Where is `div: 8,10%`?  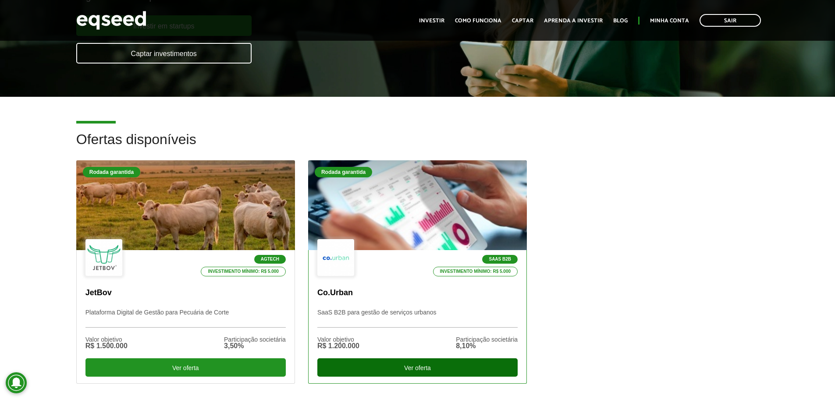
div: 8,10% is located at coordinates (486, 346).